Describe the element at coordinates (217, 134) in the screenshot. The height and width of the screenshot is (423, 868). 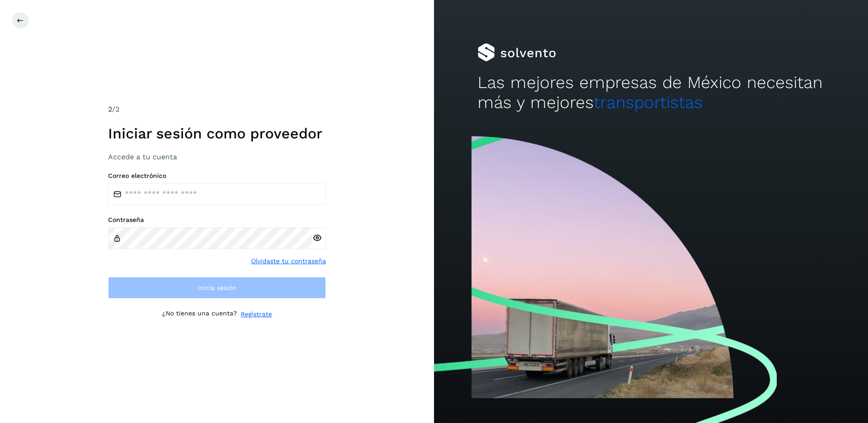
I see `h1: Iniciar sesión como proveedor` at that location.